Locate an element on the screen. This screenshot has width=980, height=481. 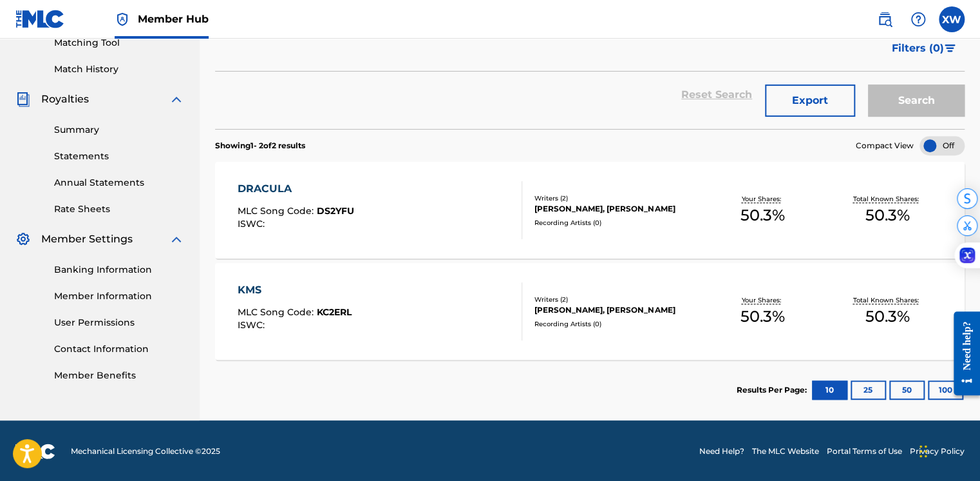
a: Matching Tool is located at coordinates (119, 42).